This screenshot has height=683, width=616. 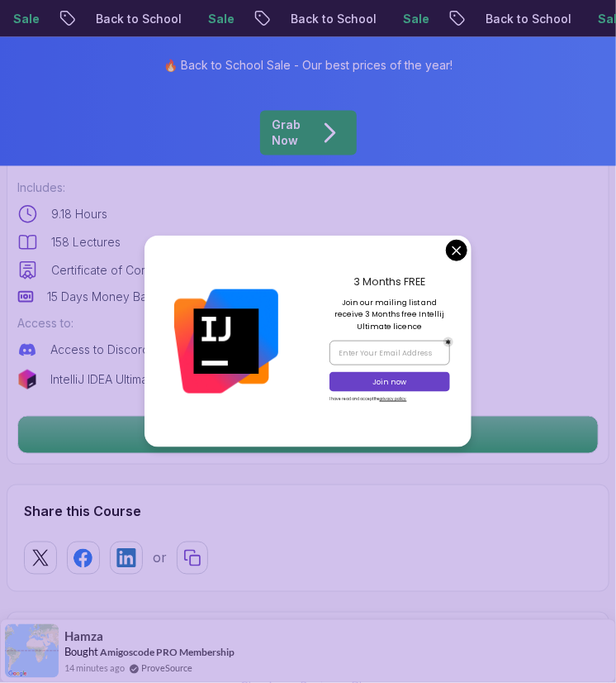 What do you see at coordinates (308, 323) in the screenshot?
I see `p: Access to:` at bounding box center [308, 323].